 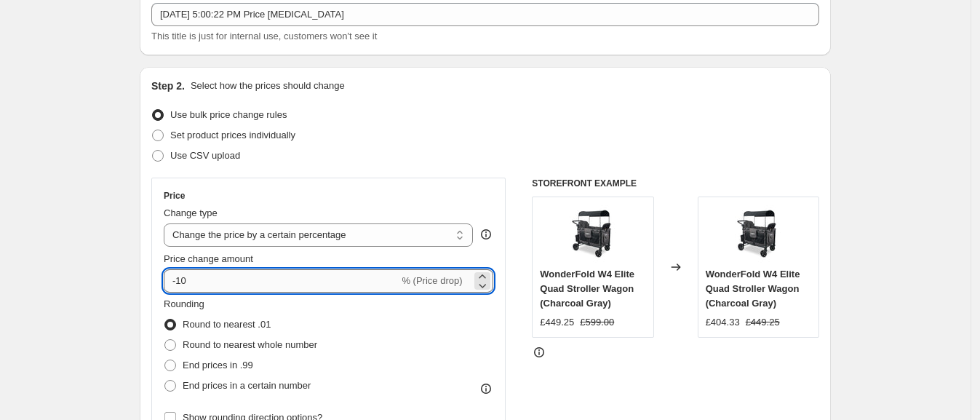 What do you see at coordinates (226, 324) in the screenshot?
I see `span: Round to nearest .01` at bounding box center [226, 324].